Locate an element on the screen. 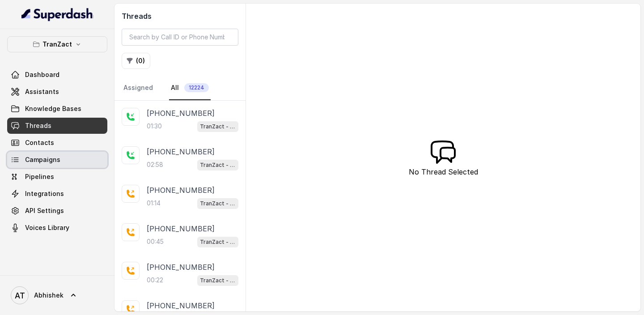 The image size is (644, 315). a: Threads is located at coordinates (57, 126).